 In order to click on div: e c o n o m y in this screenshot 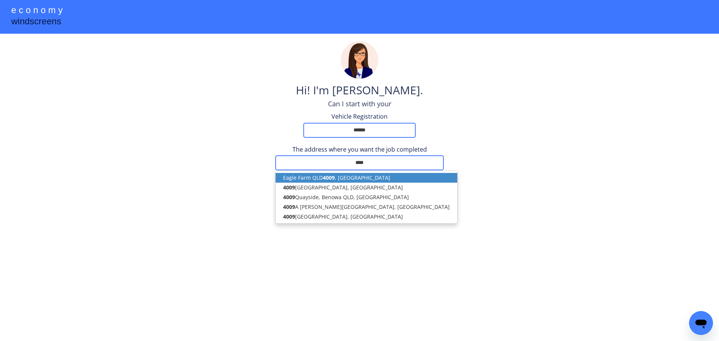, I will do `click(37, 11)`.